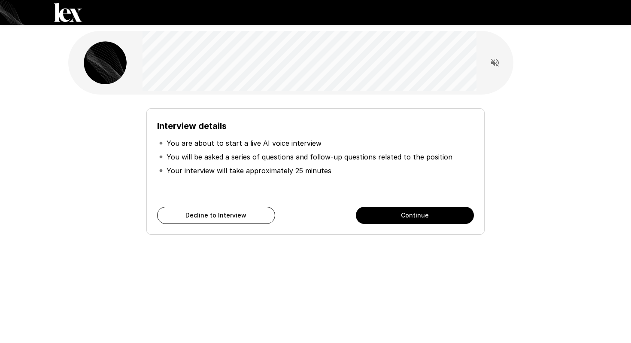 The image size is (631, 343). What do you see at coordinates (495, 63) in the screenshot?
I see `button: Read questions aloud` at bounding box center [495, 63].